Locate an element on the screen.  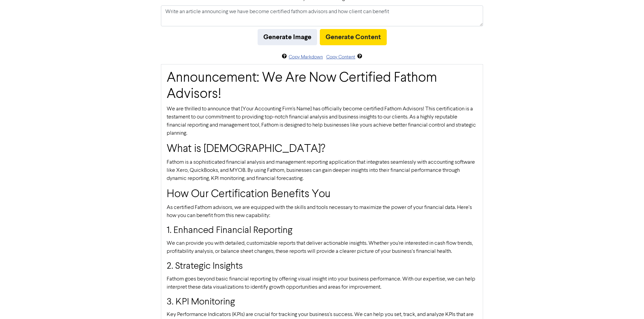
h1: Announcement: We Are Now Certified Fathom Advisors! is located at coordinates (322, 86).